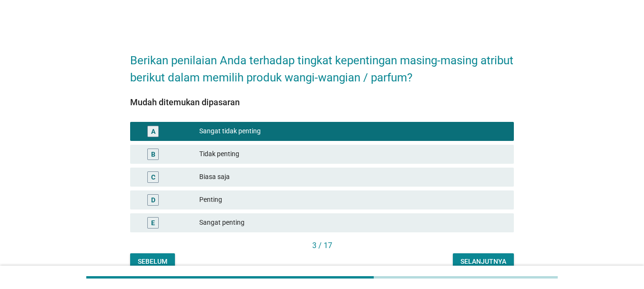  I want to click on div: A, so click(153, 131).